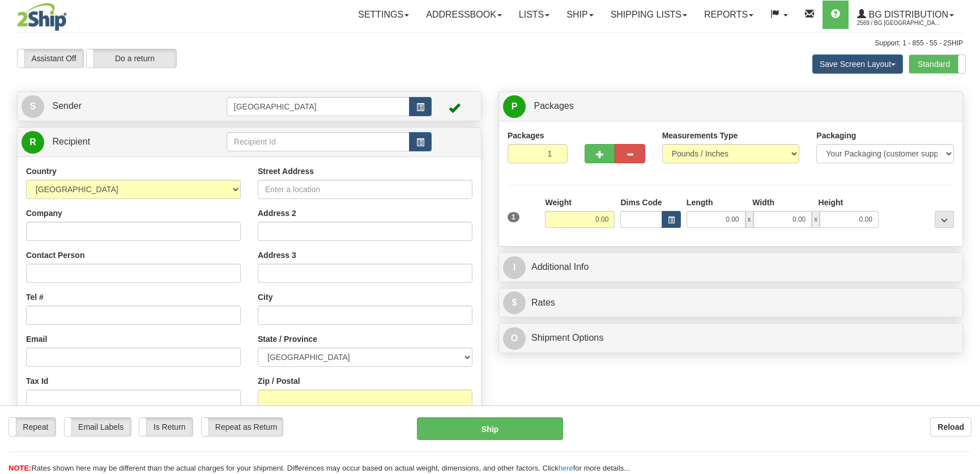 This screenshot has width=980, height=474. Describe the element at coordinates (906, 14) in the screenshot. I see `span: BG Distribution` at that location.